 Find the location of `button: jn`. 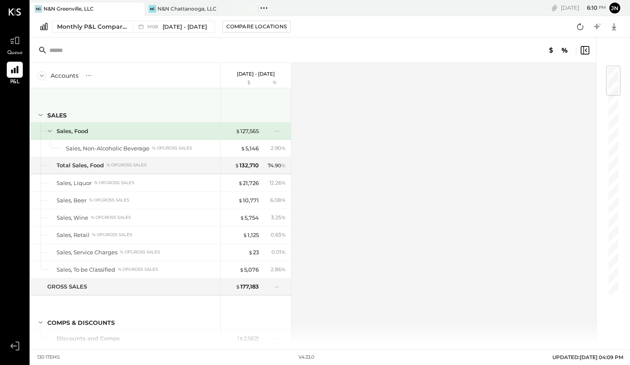

button: jn is located at coordinates (614, 8).